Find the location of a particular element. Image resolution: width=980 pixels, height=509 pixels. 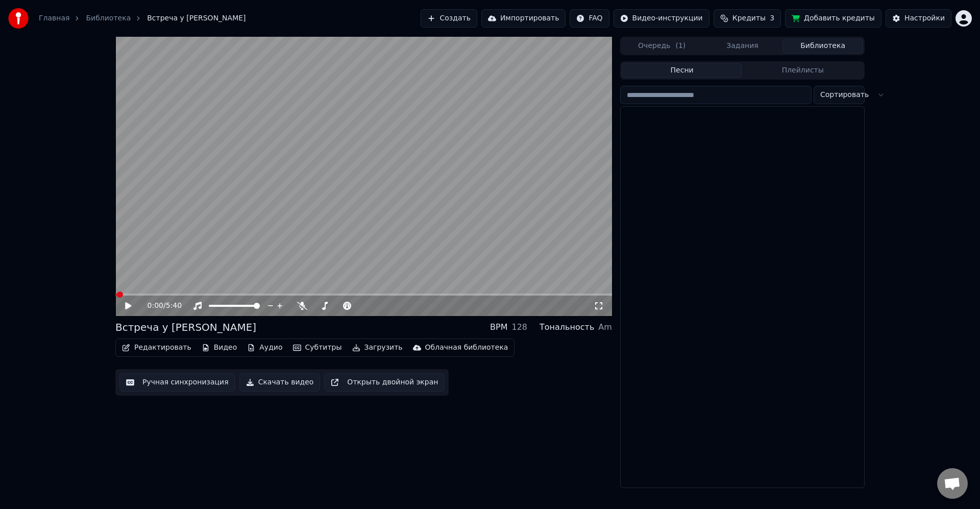

span: ( 1 ) is located at coordinates (681, 46).